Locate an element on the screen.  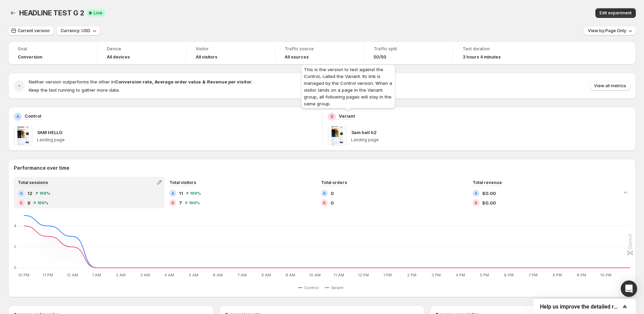
span: Currency: USD is located at coordinates (75, 30).